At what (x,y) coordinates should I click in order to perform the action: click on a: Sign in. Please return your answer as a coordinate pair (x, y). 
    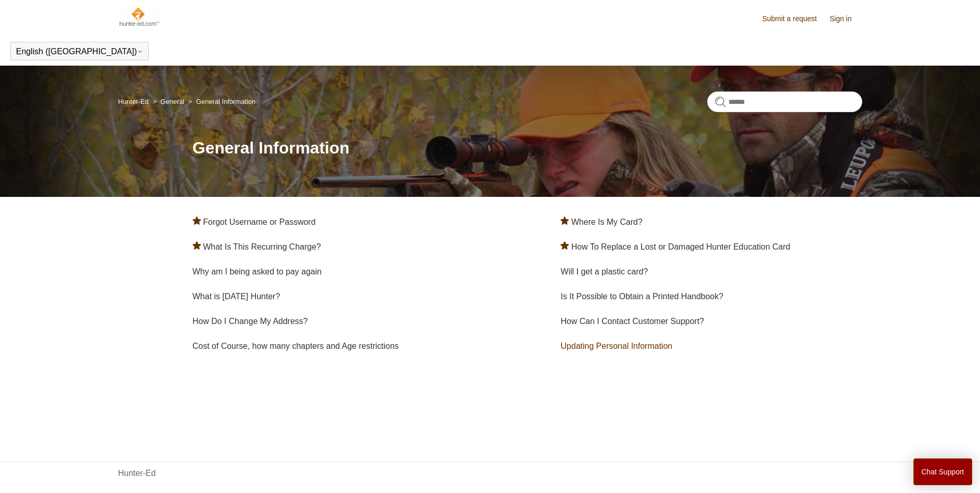
    Looking at the image, I should click on (846, 19).